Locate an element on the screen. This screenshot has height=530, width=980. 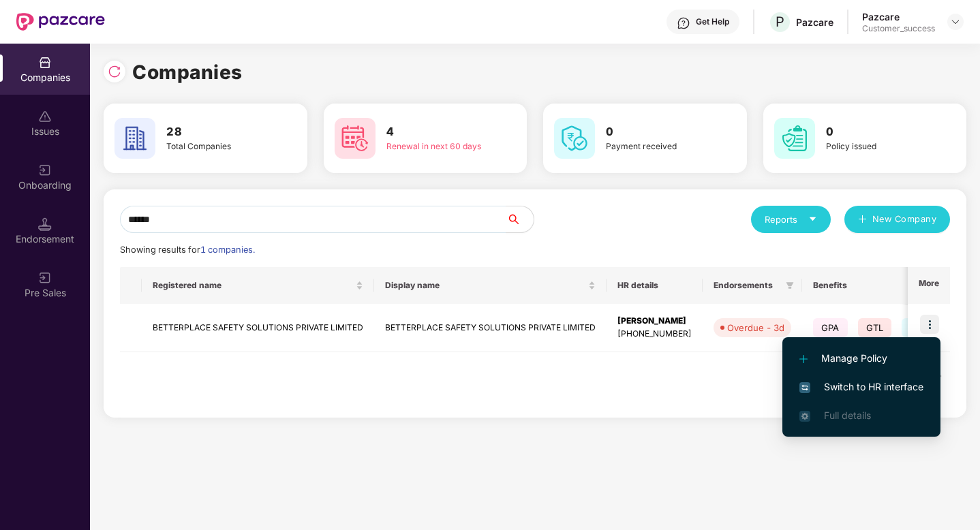
span: Switch to HR interface is located at coordinates (861, 387).